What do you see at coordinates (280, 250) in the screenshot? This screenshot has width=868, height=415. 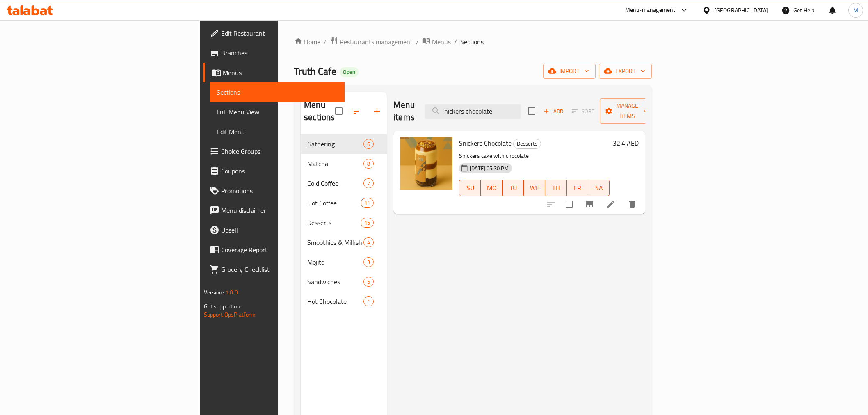 I see `span: Coverage Report` at bounding box center [280, 250].